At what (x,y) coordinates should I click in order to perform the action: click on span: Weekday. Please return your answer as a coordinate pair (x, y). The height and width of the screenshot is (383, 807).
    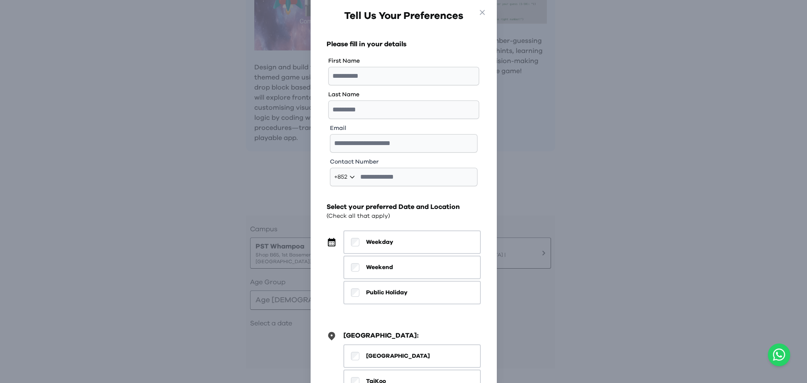
    Looking at the image, I should click on (380, 242).